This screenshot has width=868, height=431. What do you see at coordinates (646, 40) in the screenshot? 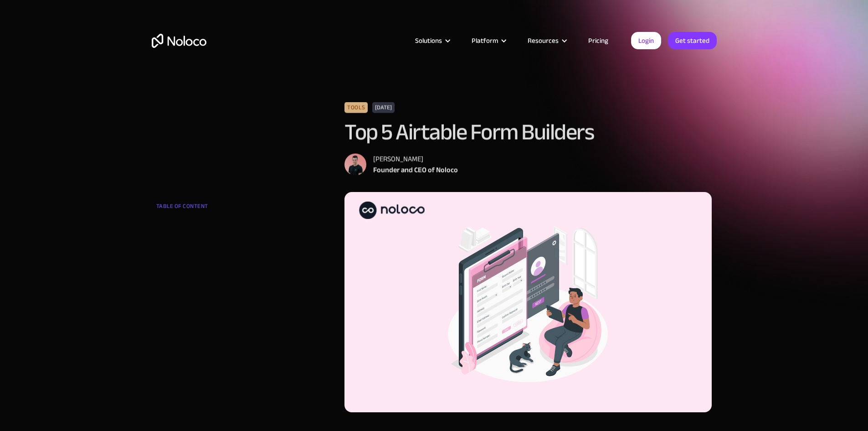
I see `a: Login` at bounding box center [646, 40].